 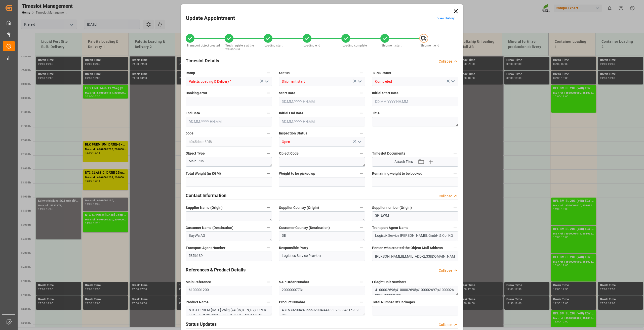 What do you see at coordinates (455, 282) in the screenshot?
I see `button: Frieght Unit Numbers` at bounding box center [455, 282].